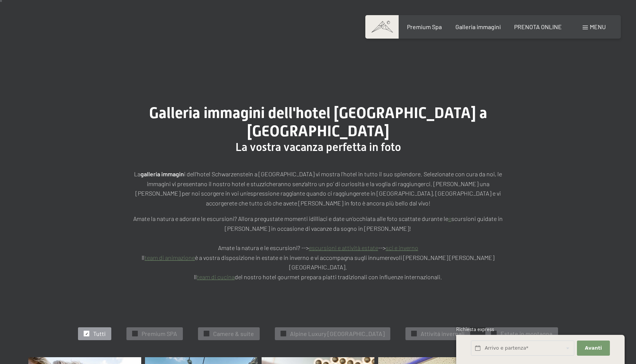 The height and width of the screenshot is (364, 636). Describe the element at coordinates (402, 248) in the screenshot. I see `a: sci e inverno` at that location.